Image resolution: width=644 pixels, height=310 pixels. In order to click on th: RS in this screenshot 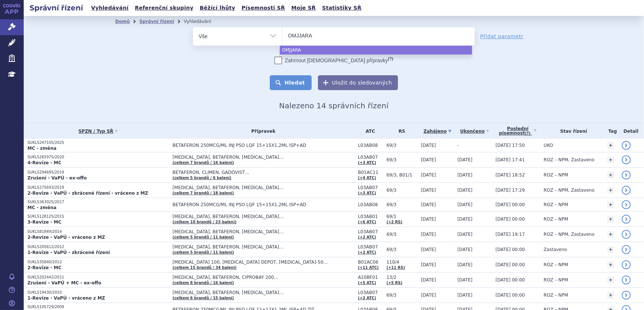, I will do `click(400, 131)`.